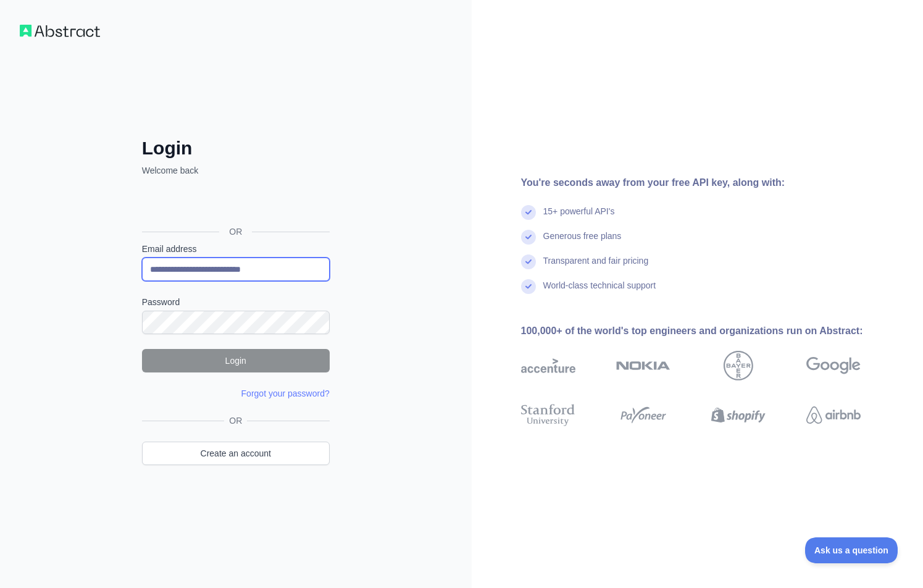  What do you see at coordinates (236, 302) in the screenshot?
I see `label: Password` at bounding box center [236, 302].